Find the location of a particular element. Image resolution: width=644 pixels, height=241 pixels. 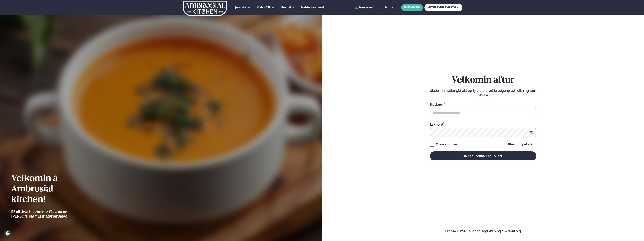

a: Gleymdi lykilorðinu is located at coordinates (522, 144).